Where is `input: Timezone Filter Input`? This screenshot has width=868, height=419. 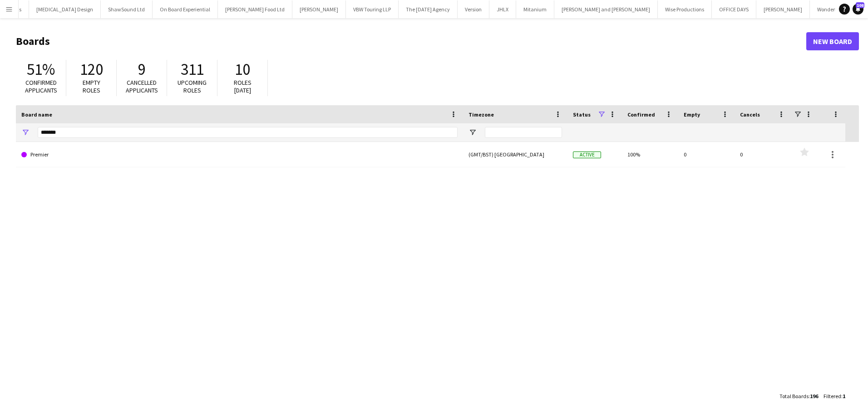 input: Timezone Filter Input is located at coordinates (523, 133).